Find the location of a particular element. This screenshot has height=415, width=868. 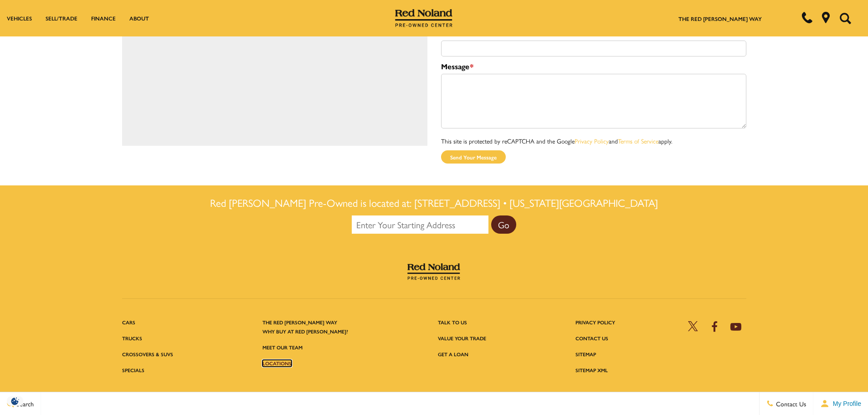

img: Opt-Out Icon is located at coordinates (15, 401).